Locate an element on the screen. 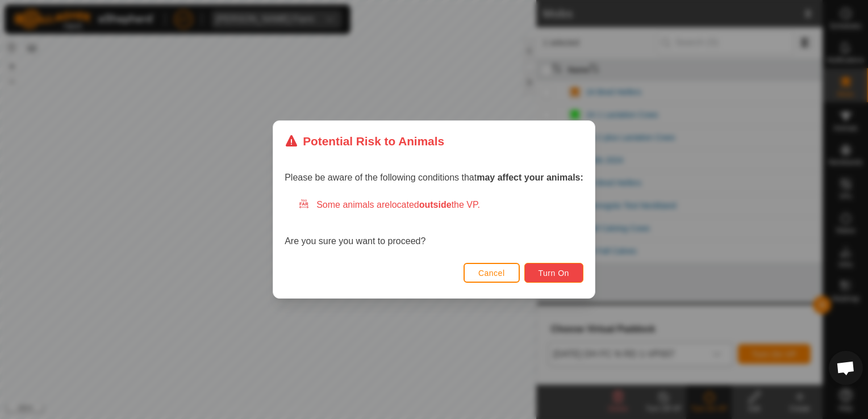  button: Turn On is located at coordinates (553, 273).